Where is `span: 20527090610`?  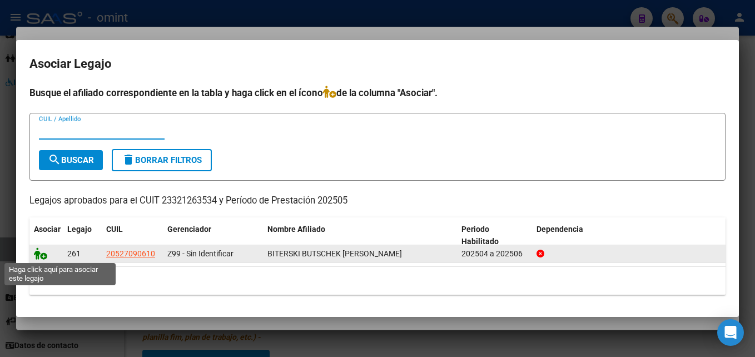 span: 20527090610 is located at coordinates (131, 254).